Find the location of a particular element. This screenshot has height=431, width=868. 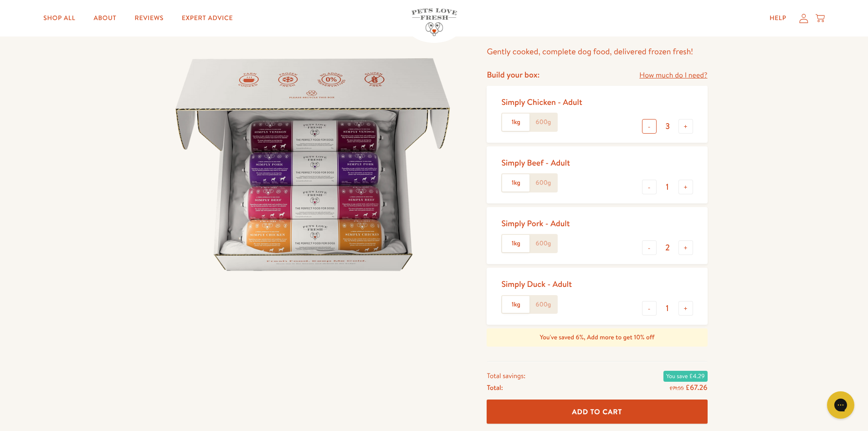

div: Simply Duck - Adult is located at coordinates (536, 283).